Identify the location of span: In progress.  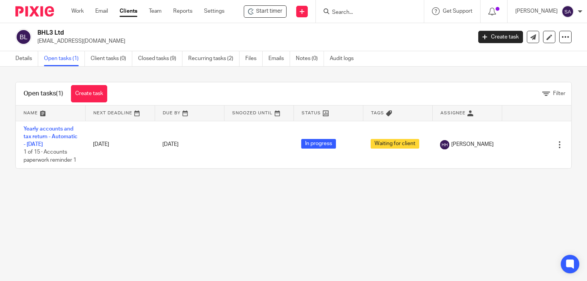
(318, 144).